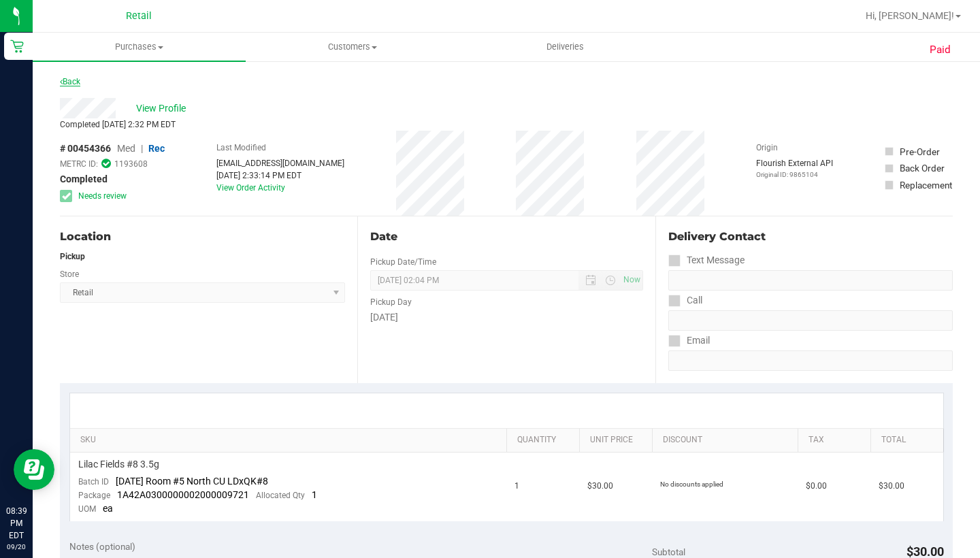  I want to click on a: Back, so click(70, 82).